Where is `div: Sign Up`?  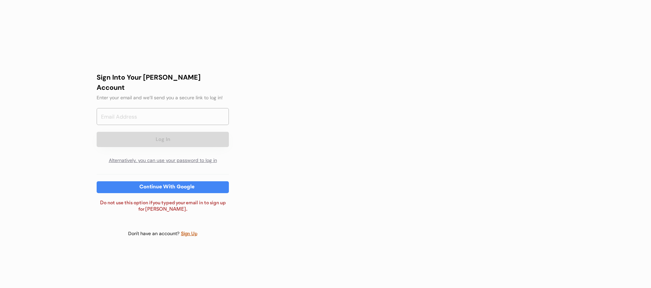
div: Sign Up is located at coordinates (189, 234).